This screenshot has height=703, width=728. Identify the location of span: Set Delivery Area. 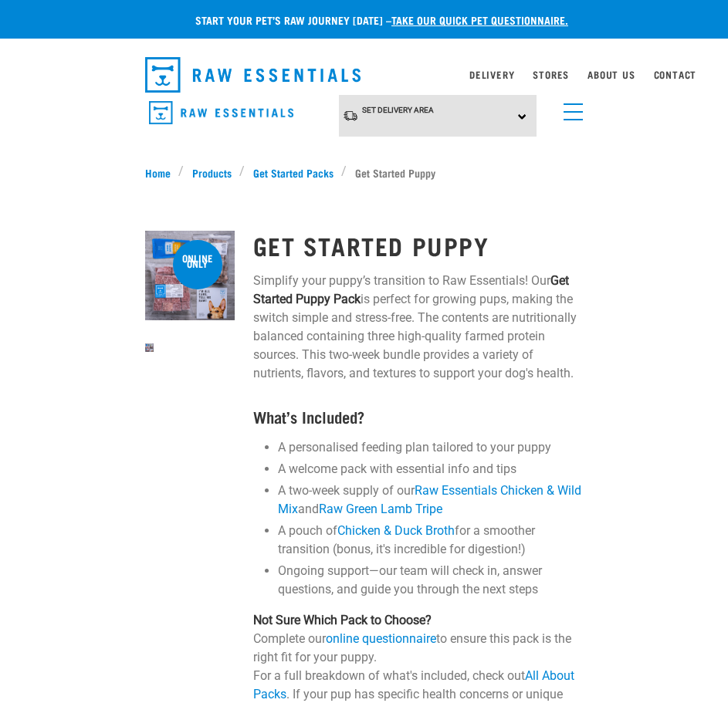
(398, 109).